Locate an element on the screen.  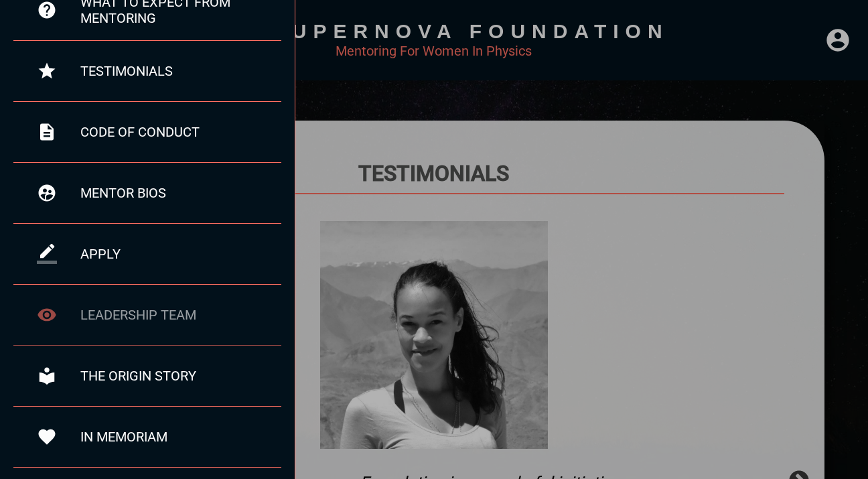
div: testimonials is located at coordinates (181, 71).